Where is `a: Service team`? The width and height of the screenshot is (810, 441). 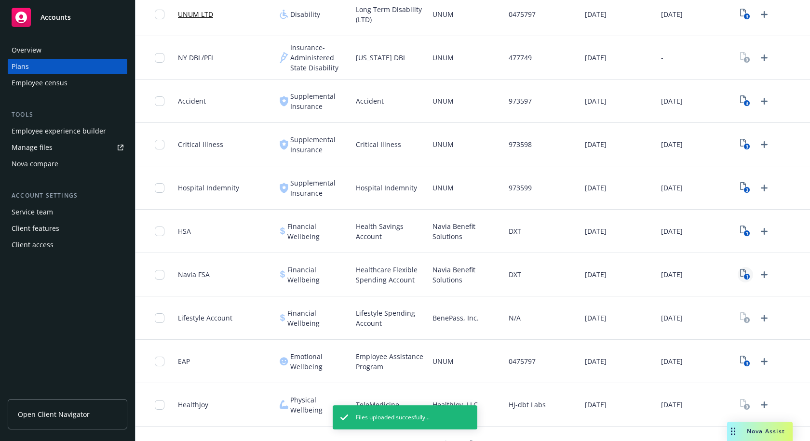 a: Service team is located at coordinates (68, 212).